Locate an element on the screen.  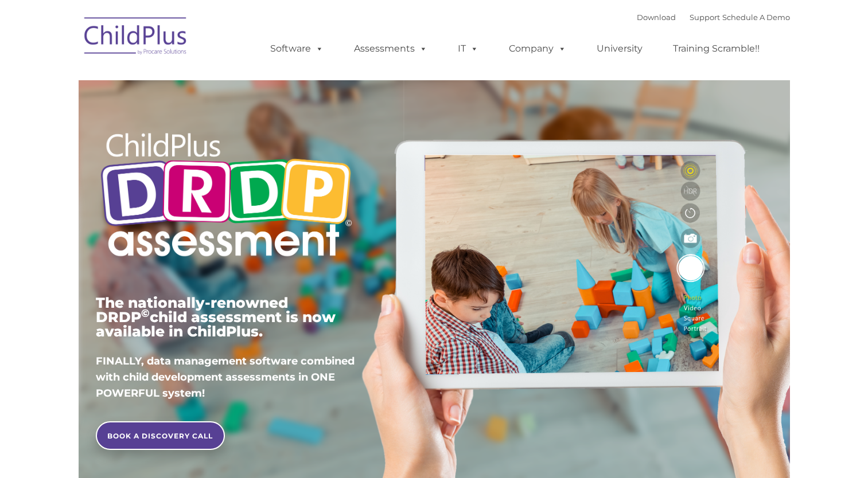
a: Software is located at coordinates (297, 49).